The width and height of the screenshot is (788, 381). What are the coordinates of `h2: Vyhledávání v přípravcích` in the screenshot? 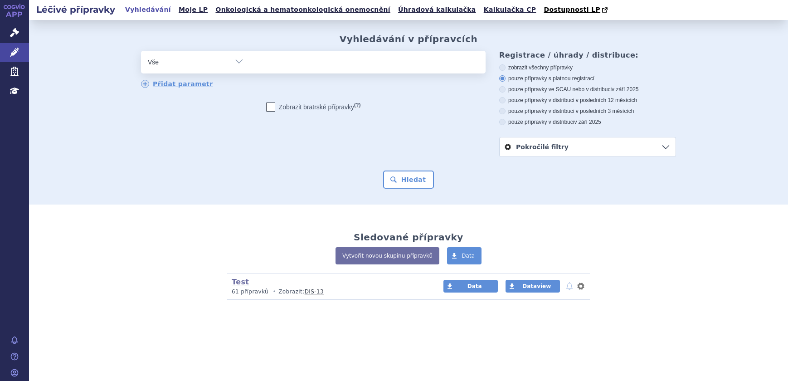 It's located at (408, 39).